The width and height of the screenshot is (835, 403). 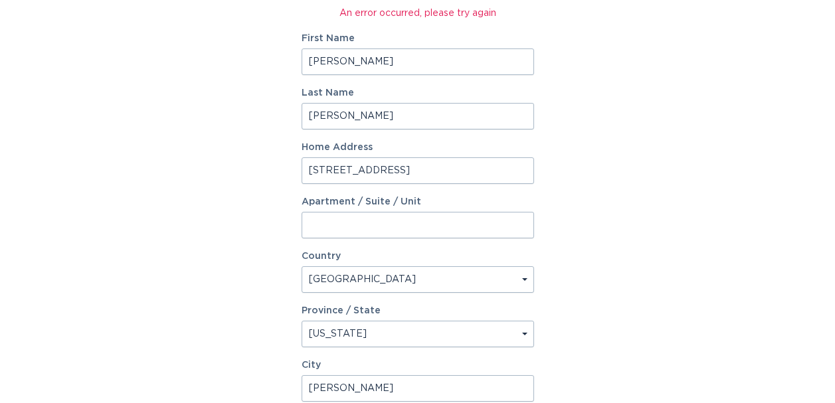 I want to click on label: City, so click(x=418, y=365).